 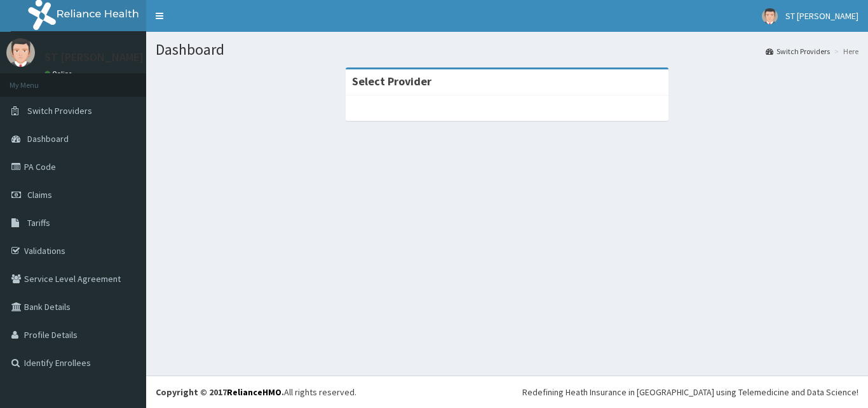 What do you see at coordinates (391, 81) in the screenshot?
I see `strong: Select Provider` at bounding box center [391, 81].